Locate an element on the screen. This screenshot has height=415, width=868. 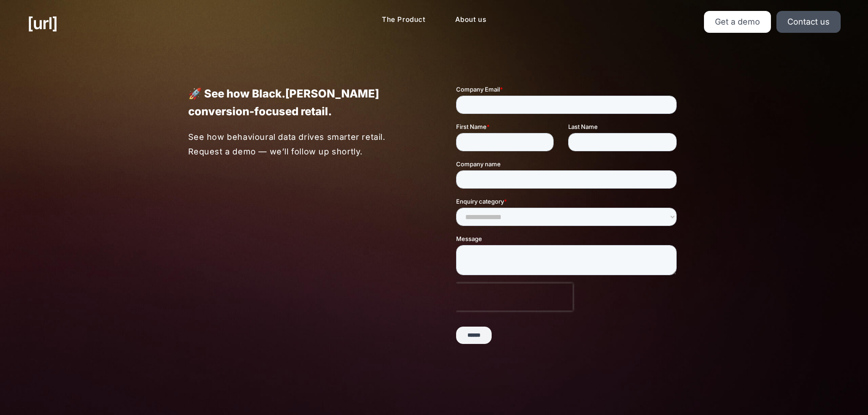
a: Contact us is located at coordinates (808, 21).